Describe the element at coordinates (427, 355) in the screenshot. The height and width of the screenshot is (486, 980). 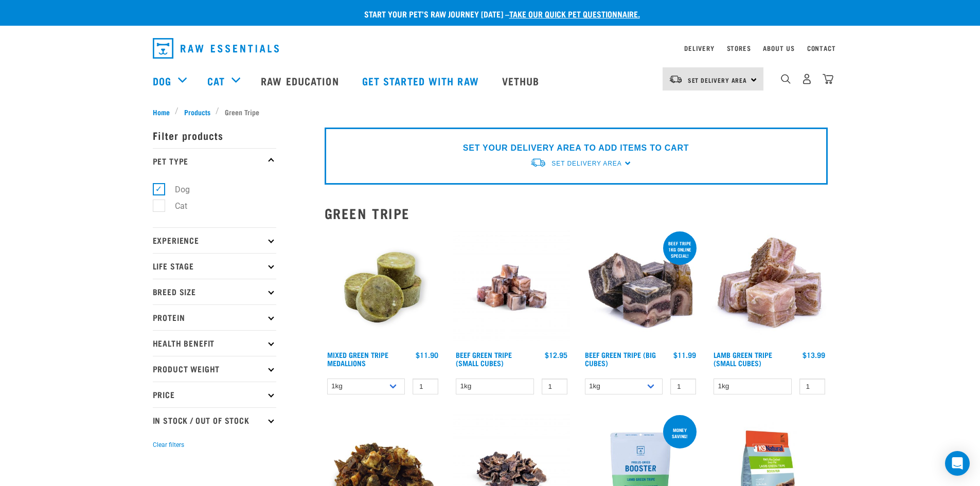
I see `div: $11.90` at that location.